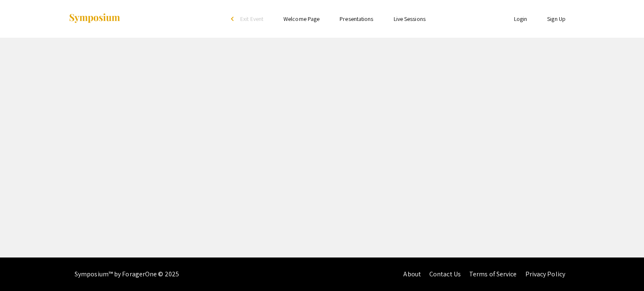 The width and height of the screenshot is (644, 291). What do you see at coordinates (357, 19) in the screenshot?
I see `a: Presentations` at bounding box center [357, 19].